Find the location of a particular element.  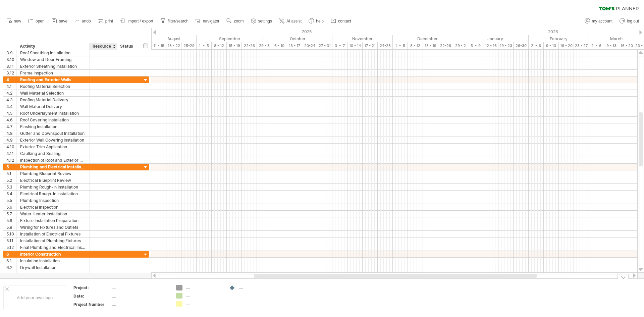

div: Frame Inspection is located at coordinates (53, 73).